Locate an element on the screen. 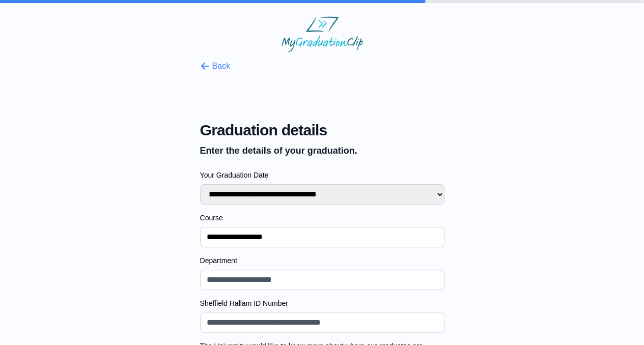 This screenshot has width=644, height=345. p: Enter the details of your graduation. is located at coordinates (322, 150).